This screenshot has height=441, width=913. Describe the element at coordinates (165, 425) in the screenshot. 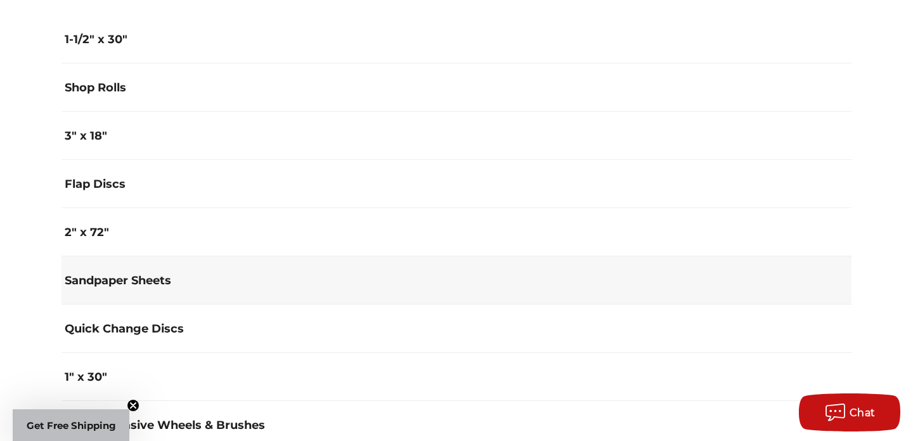

I see `span: Nylon Abrasive Wheels & Brushes` at that location.